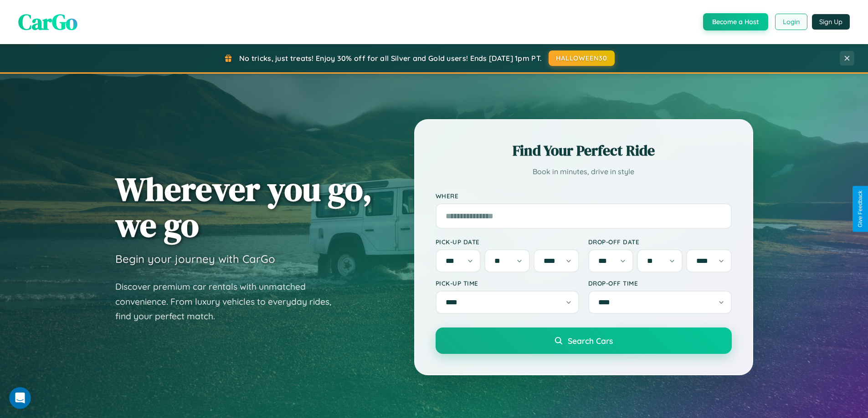 This screenshot has height=418, width=868. Describe the element at coordinates (659, 283) in the screenshot. I see `label: Drop-off Time` at that location.